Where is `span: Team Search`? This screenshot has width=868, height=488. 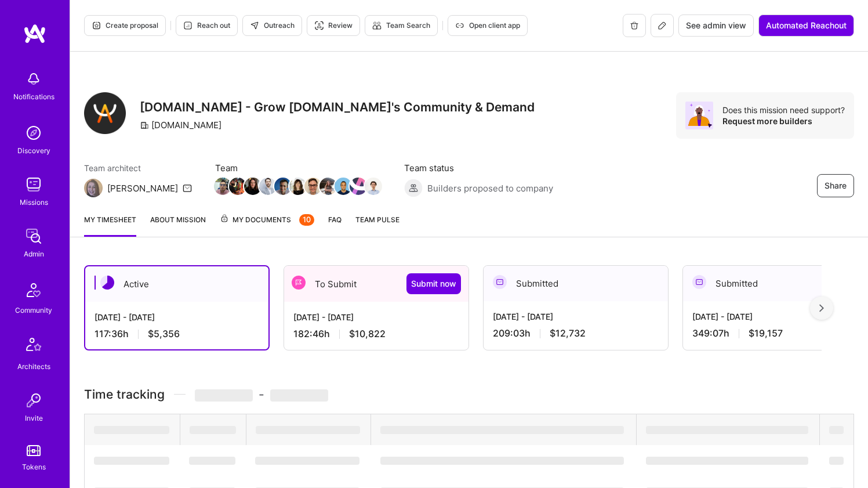 span: Team Search is located at coordinates (401, 26).